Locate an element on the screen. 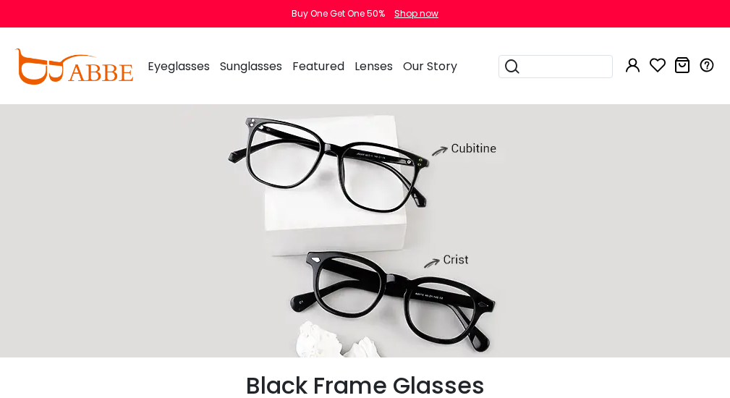 The width and height of the screenshot is (730, 398). span: Featured is located at coordinates (318, 66).